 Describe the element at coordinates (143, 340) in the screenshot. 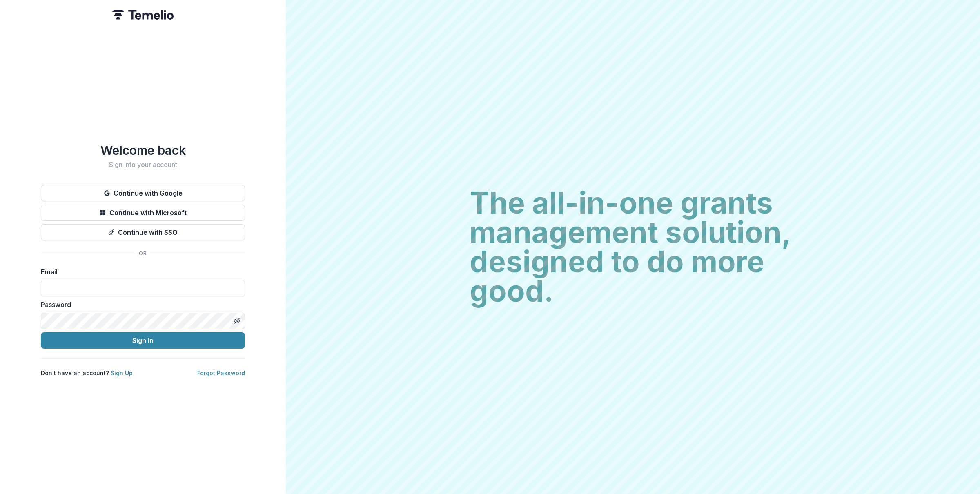

I see `button: Sign In` at that location.